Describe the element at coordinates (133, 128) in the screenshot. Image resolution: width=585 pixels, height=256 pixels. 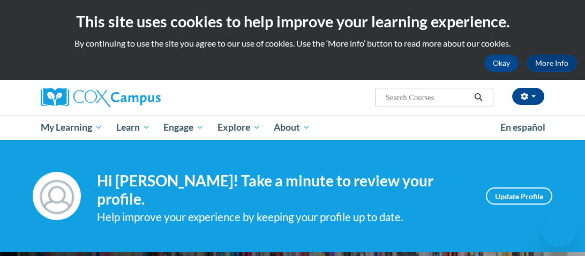
I see `a: Learn` at that location.